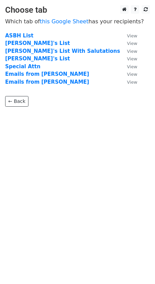 This screenshot has width=155, height=284. What do you see at coordinates (17, 101) in the screenshot?
I see `a: ← Back` at bounding box center [17, 101].